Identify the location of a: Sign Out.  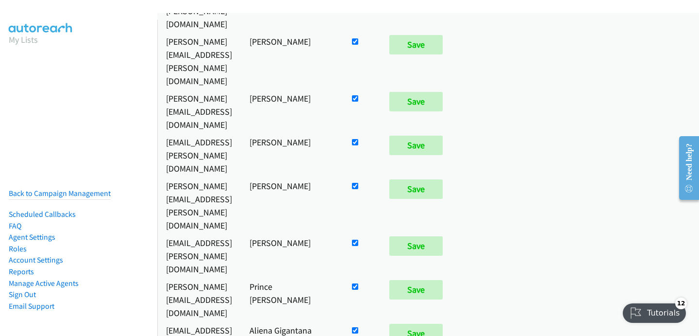
(22, 294).